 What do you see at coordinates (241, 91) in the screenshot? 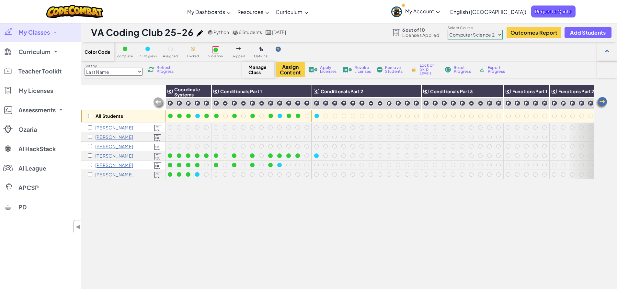
I see `span: Conditionals Part 1` at bounding box center [241, 91].